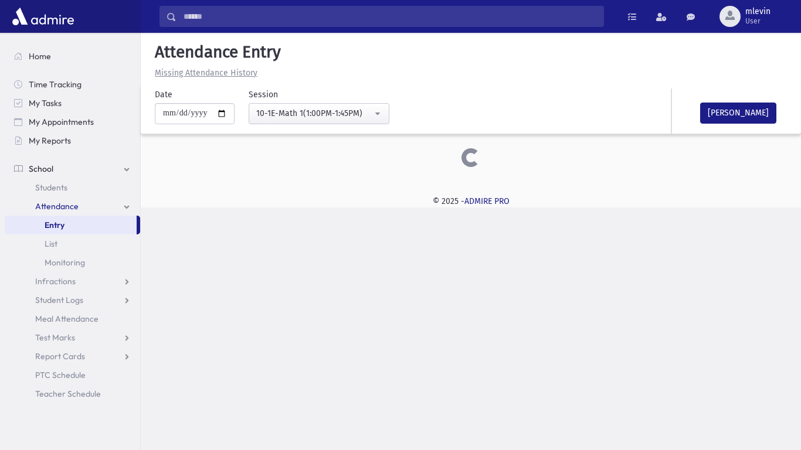 The width and height of the screenshot is (801, 450). What do you see at coordinates (164, 94) in the screenshot?
I see `label: Date` at bounding box center [164, 94].